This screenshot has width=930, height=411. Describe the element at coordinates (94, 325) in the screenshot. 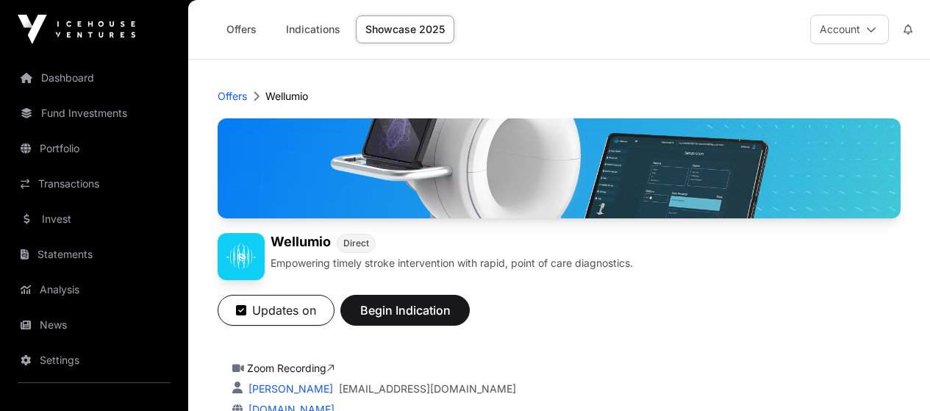

I see `a: News` at that location.